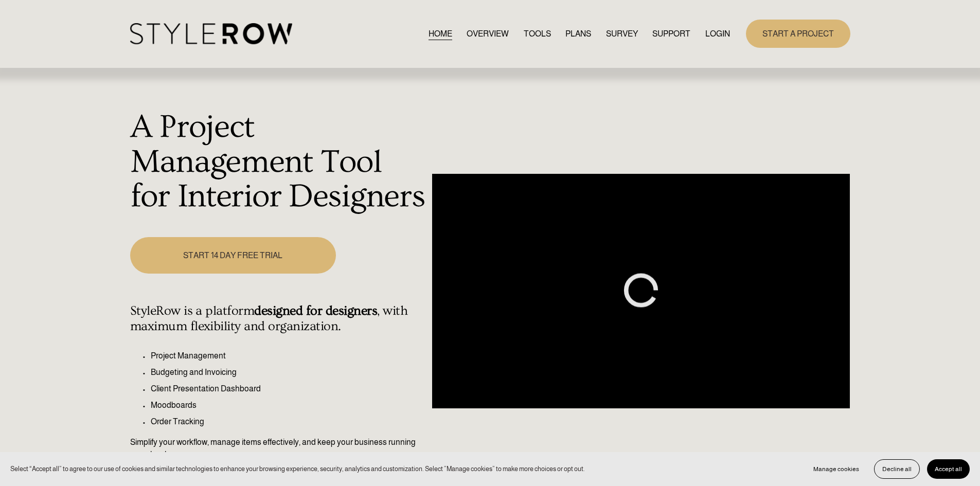 This screenshot has height=486, width=980. I want to click on span: SUPPORT, so click(671, 34).